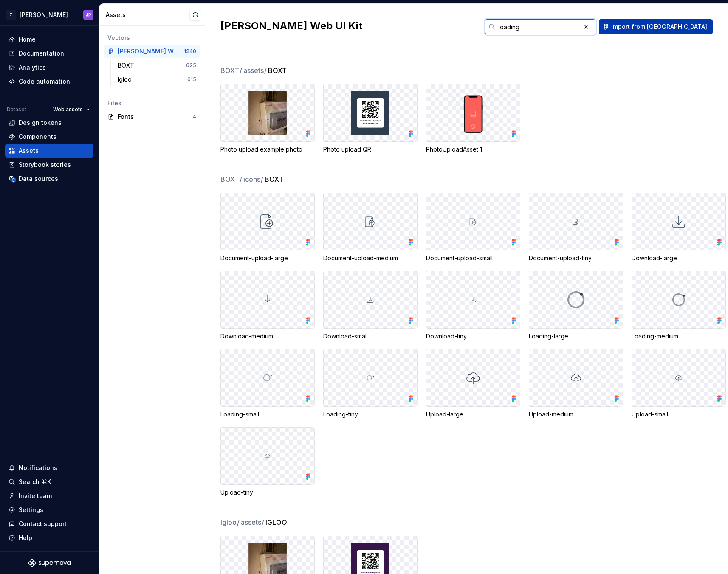  I want to click on span: Web assets, so click(68, 110).